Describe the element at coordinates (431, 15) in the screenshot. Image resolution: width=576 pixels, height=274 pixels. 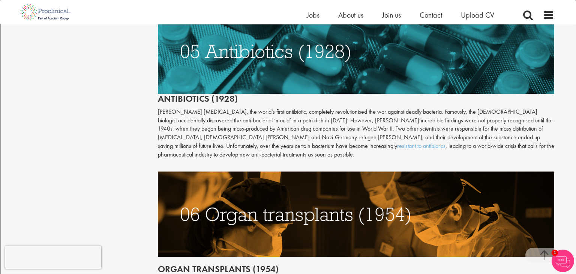
I see `span: Contact` at that location.